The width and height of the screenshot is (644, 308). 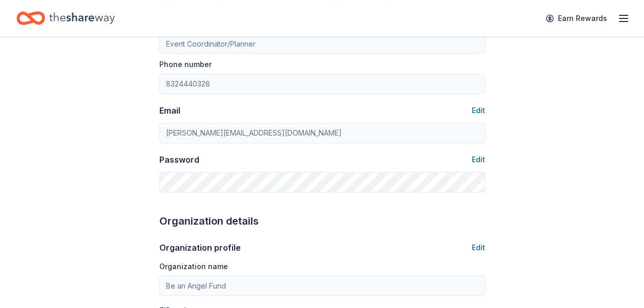 What do you see at coordinates (577, 18) in the screenshot?
I see `a: Earn Rewards` at bounding box center [577, 18].